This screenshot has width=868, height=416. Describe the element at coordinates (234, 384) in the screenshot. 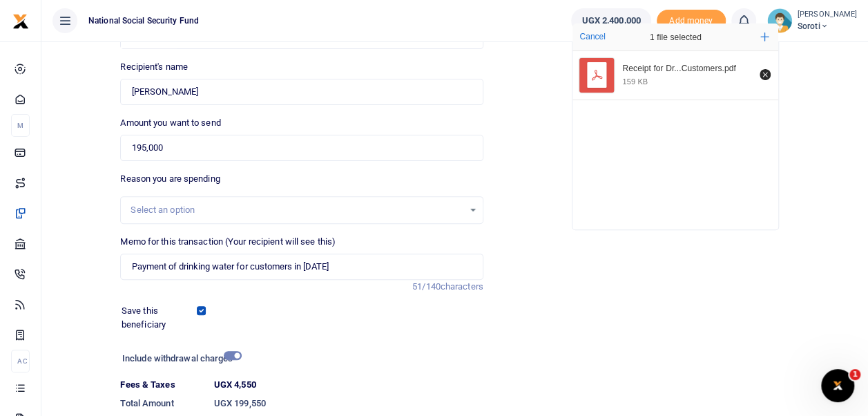

I see `label: UGX 4,550` at that location.